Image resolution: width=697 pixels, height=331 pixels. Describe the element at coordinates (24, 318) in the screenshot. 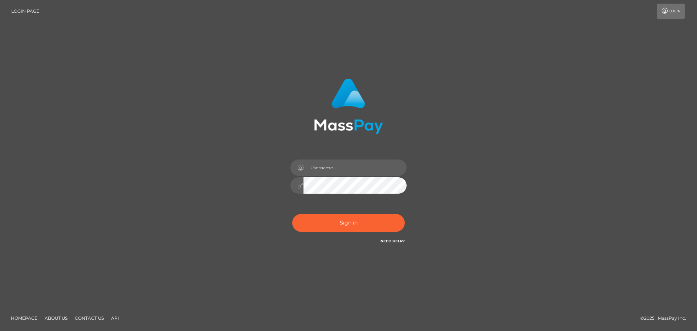

I see `a: Homepage` at that location.